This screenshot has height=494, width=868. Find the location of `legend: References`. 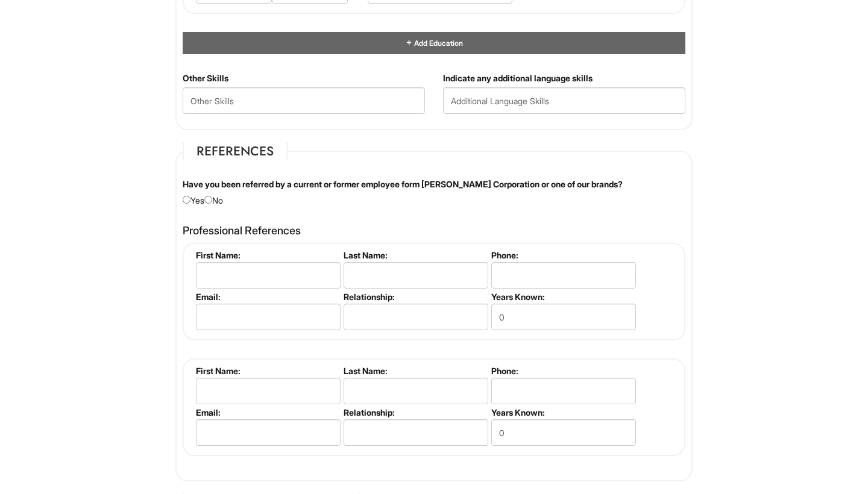

legend: References is located at coordinates (235, 151).